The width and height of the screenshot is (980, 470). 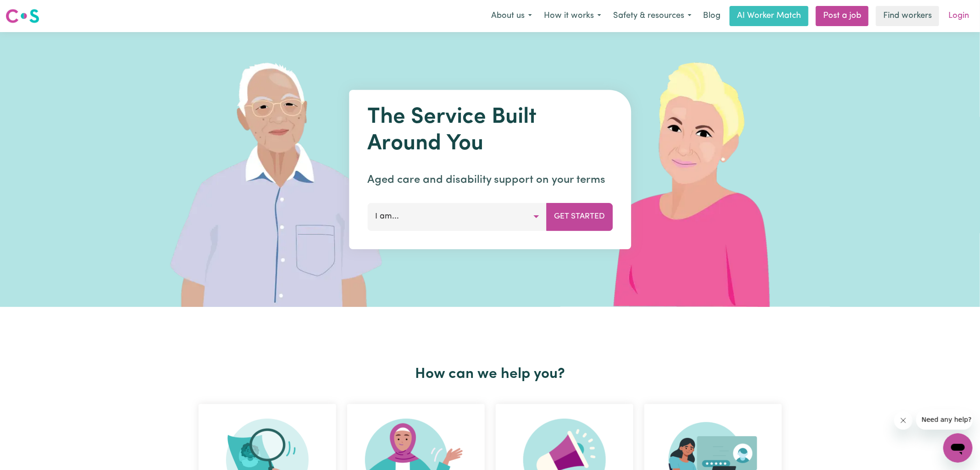 I want to click on a: Careseekers logo, so click(x=22, y=16).